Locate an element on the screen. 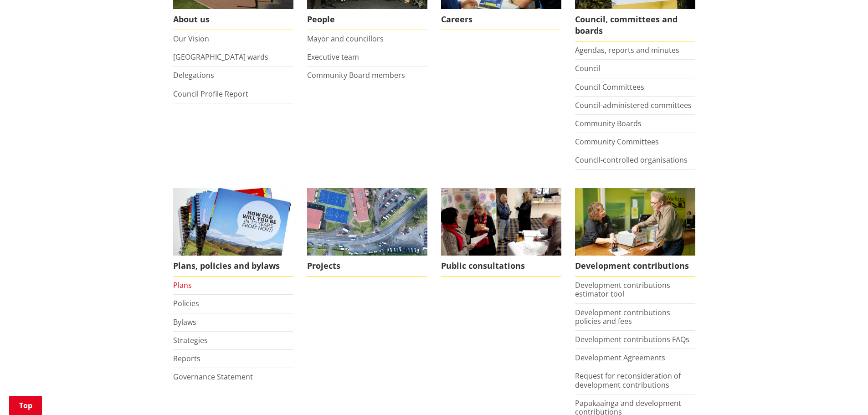 The height and width of the screenshot is (415, 868). img: Long Term Plan is located at coordinates (233, 222).